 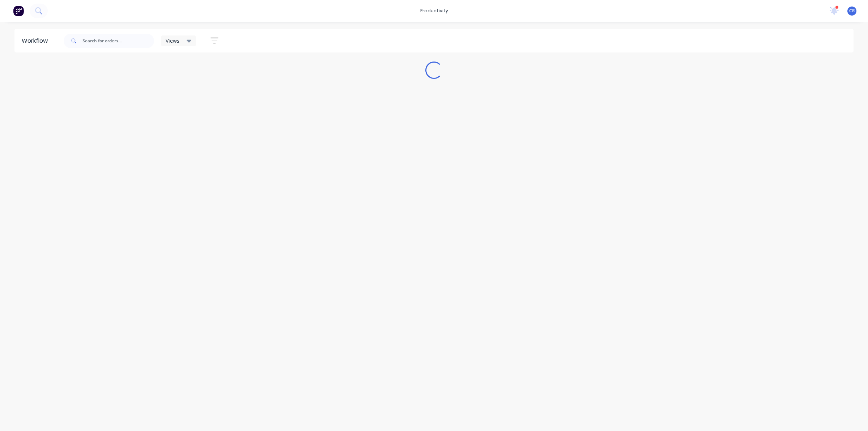 What do you see at coordinates (36, 41) in the screenshot?
I see `div: Workflow` at bounding box center [36, 41].